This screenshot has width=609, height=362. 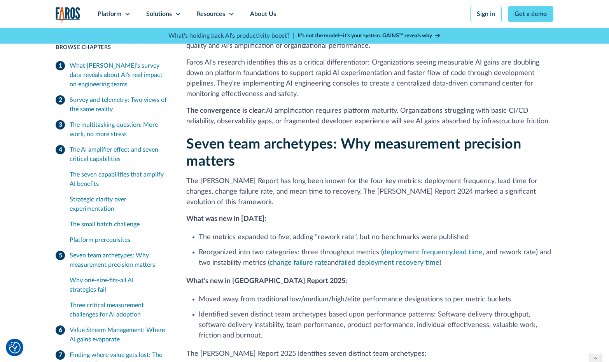 What do you see at coordinates (119, 260) in the screenshot?
I see `div: Seven team archetypes: Why measurement precision matters` at bounding box center [119, 260].